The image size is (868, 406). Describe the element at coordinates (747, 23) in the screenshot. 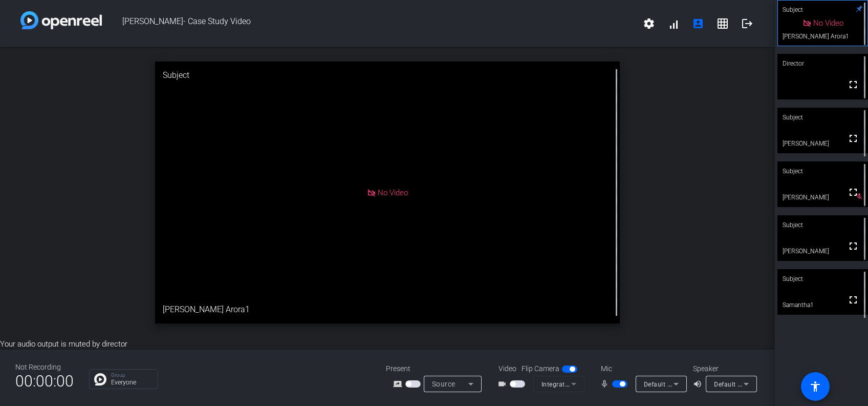

I see `mat-icon: logout` at that location.